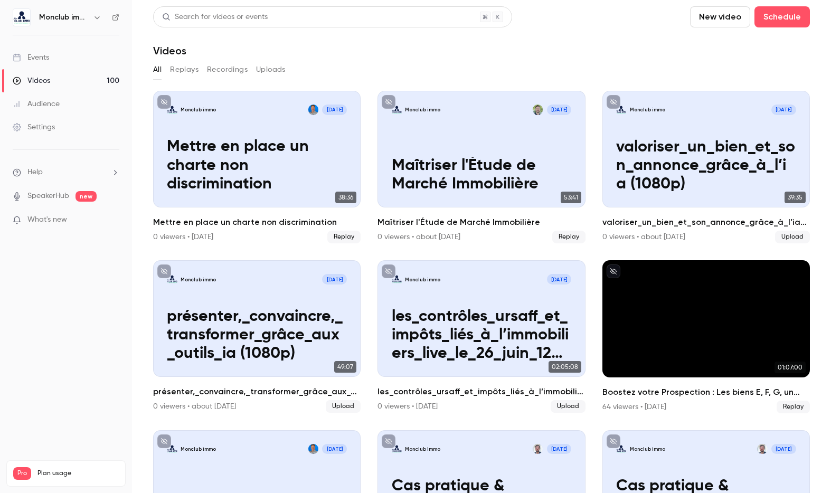  What do you see at coordinates (396, 449) in the screenshot?
I see `img: Cas pratique & Benchmarking : Trouver des Acheteurs et recruter` at bounding box center [396, 449].